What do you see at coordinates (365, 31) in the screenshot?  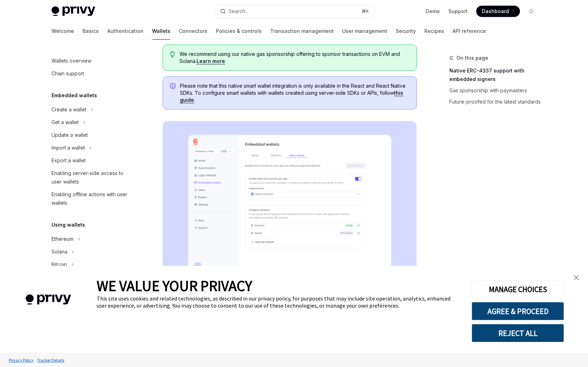 I see `a: User management` at bounding box center [365, 31].